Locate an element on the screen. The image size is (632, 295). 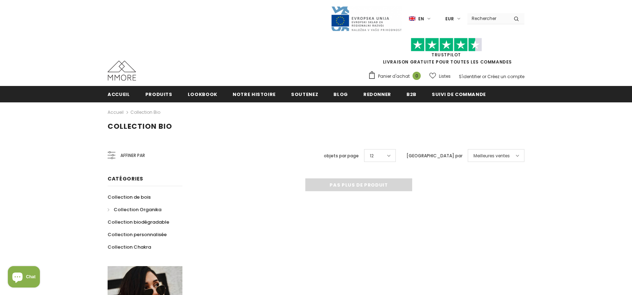
a: soutenez is located at coordinates (305, 94).